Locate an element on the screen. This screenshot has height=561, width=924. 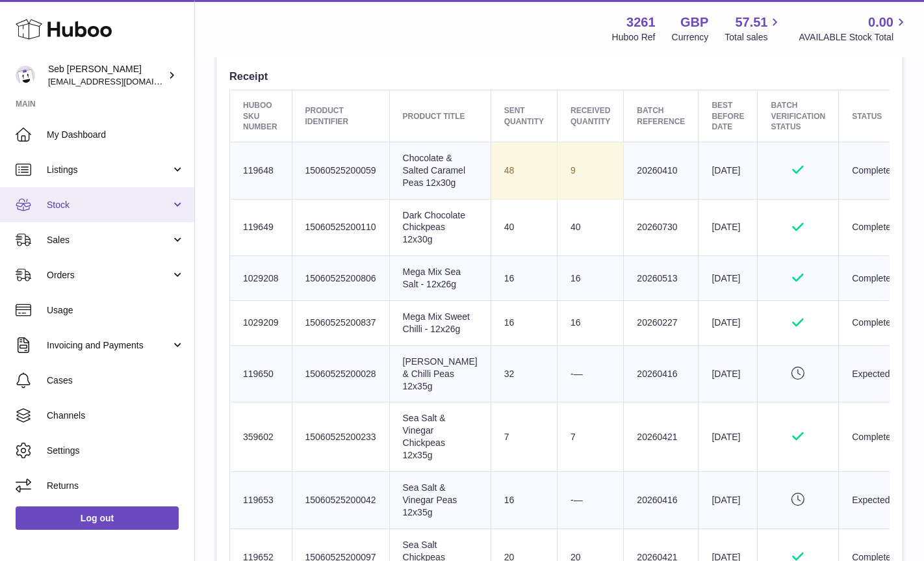
th: Received Quantity is located at coordinates (591, 116).